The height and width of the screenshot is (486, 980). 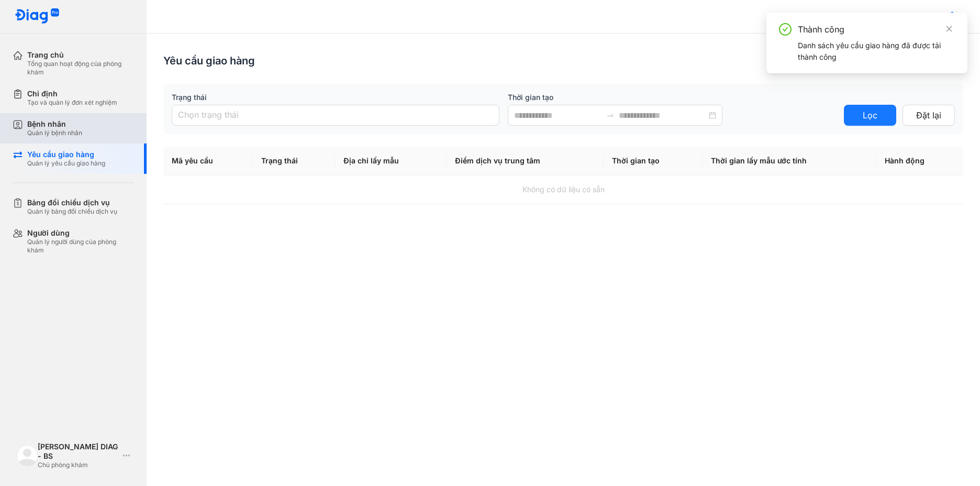 What do you see at coordinates (72, 103) in the screenshot?
I see `div: Tạo và quản lý đơn xét nghiệm` at bounding box center [72, 103].